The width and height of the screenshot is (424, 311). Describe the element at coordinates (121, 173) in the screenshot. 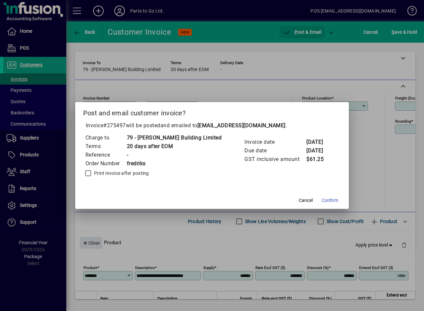

I see `label: Print invoice after posting` at that location.